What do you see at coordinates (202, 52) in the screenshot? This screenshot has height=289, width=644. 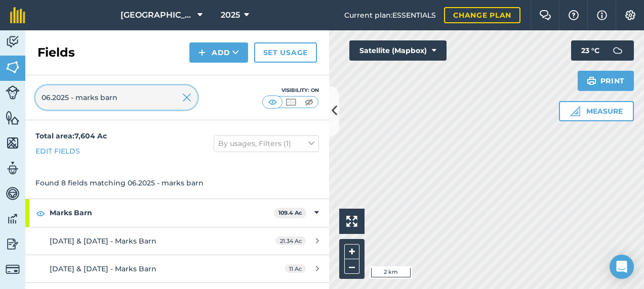 I see `img: svg+xml;base64,PHN2ZyB4bWxucz0iaHR0cDovL3d3dy53My5vcmcvMjAwMC9zdmciIHdpZHRoPSIxNCIgaGVpZ2h0PSIyNC...` at bounding box center [202, 52].